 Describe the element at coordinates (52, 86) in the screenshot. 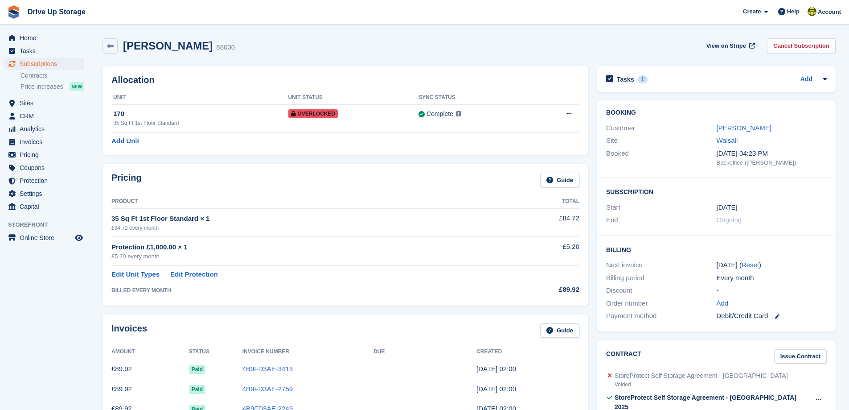

I see `a: Price increases NEW` at that location.